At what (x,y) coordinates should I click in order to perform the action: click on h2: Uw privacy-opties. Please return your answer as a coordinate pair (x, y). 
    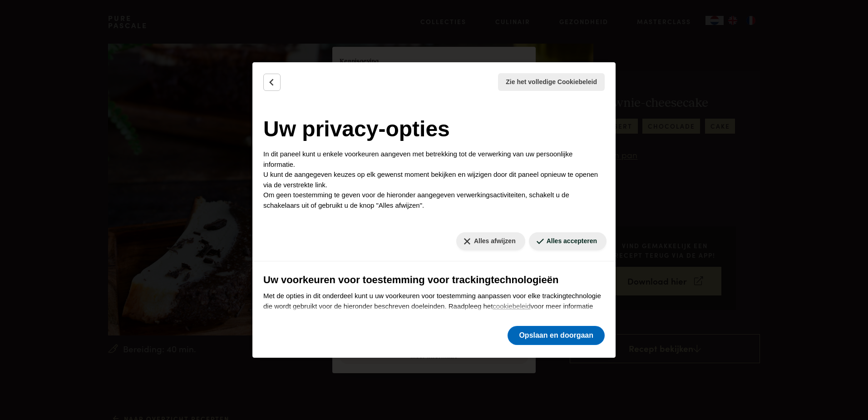
    Looking at the image, I should click on (434, 129).